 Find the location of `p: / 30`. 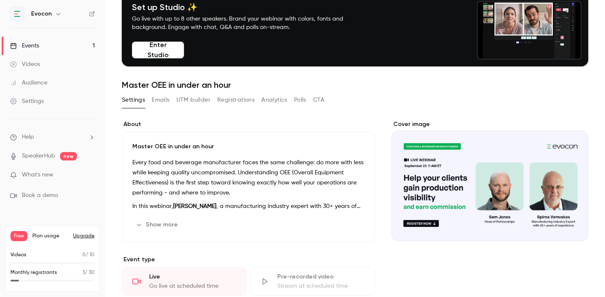

p: / 30 is located at coordinates (88, 273).